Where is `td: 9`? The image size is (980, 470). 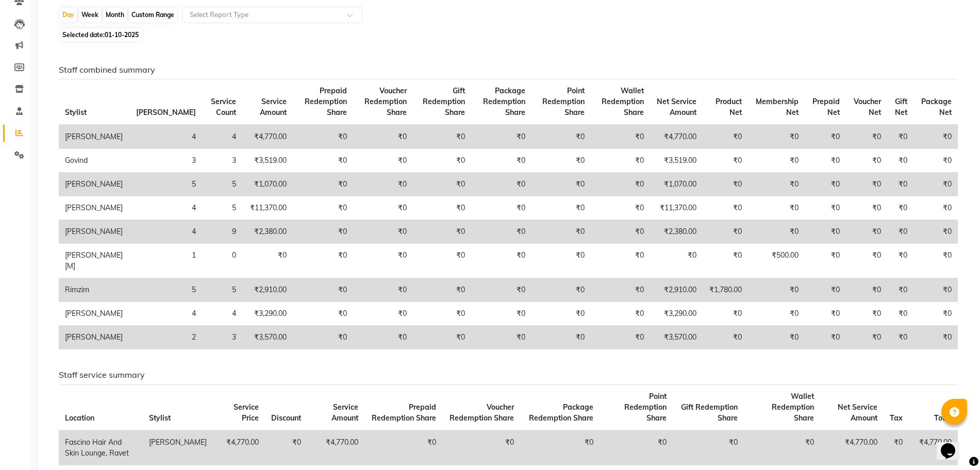 td: 9 is located at coordinates (222, 232).